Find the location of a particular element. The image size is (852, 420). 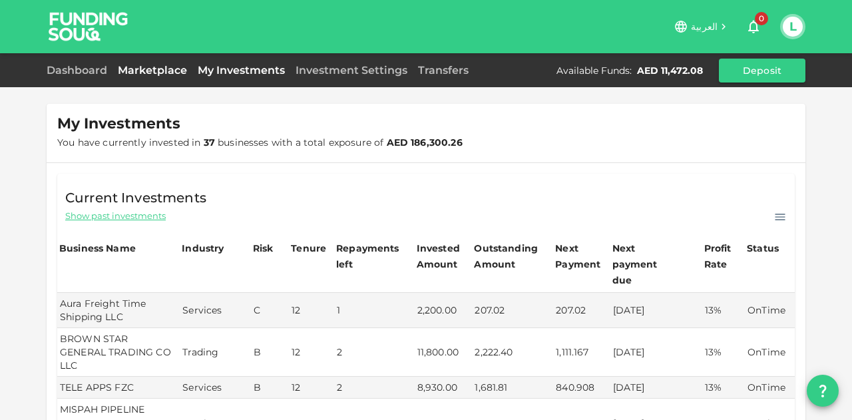

a: Dashboard is located at coordinates (79, 70).